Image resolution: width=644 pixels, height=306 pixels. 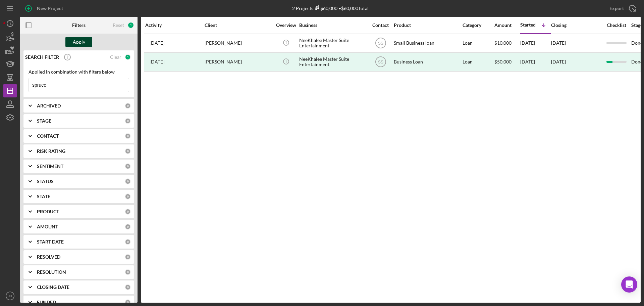 I want to click on b: STATUS, so click(x=45, y=181).